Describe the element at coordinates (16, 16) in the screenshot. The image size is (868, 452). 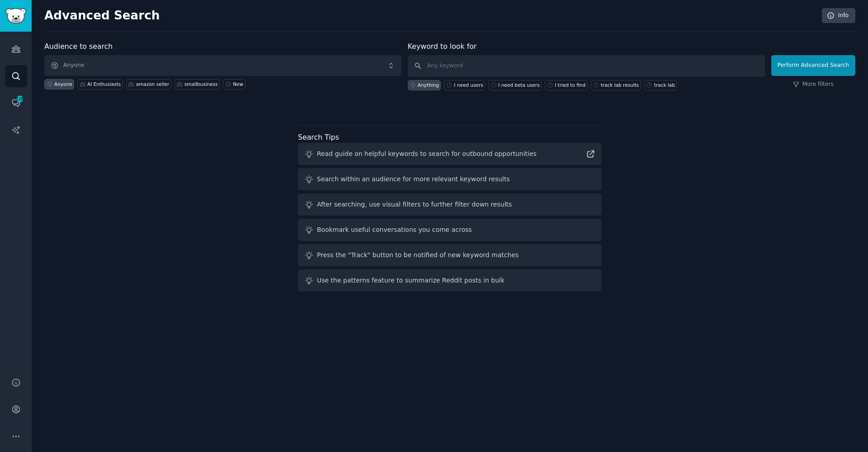
I see `img: GummySearch logo` at that location.